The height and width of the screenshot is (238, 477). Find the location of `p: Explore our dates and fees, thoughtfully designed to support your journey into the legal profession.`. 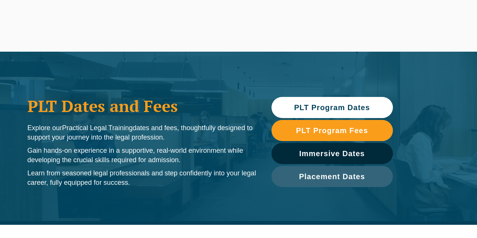

p: Explore our dates and fees, thoughtfully designed to support your journey into the legal profession. is located at coordinates (142, 133).